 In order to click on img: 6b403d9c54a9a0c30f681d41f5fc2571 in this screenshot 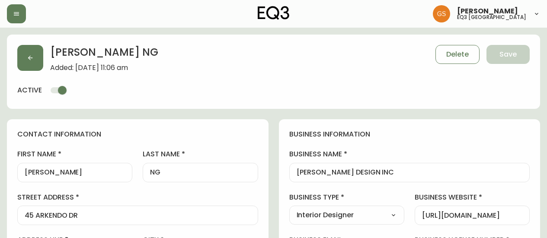, I will do `click(441, 14)`.